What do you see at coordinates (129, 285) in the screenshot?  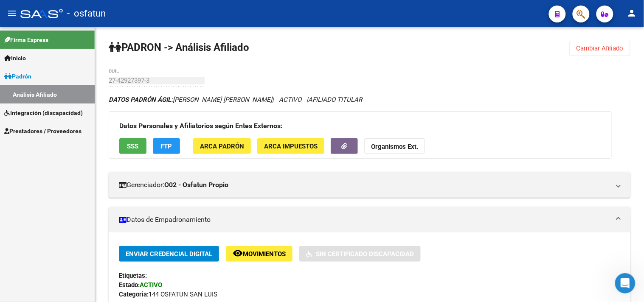 I see `strong: Estado:` at bounding box center [129, 285].